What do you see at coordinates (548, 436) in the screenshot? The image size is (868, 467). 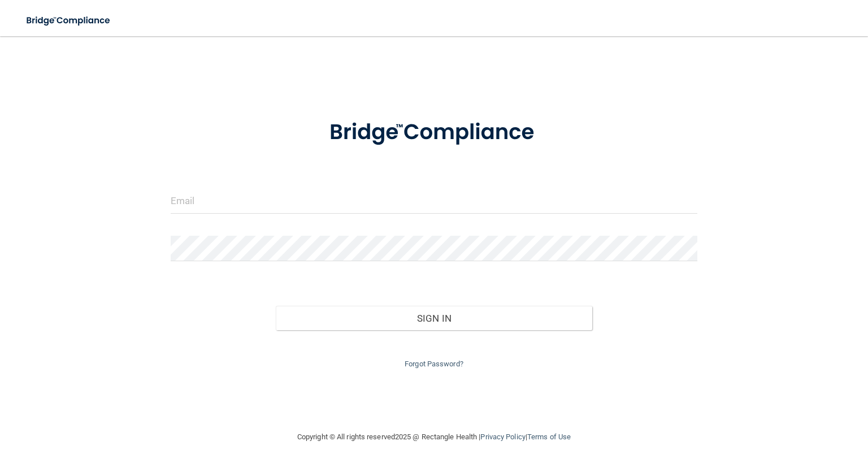 I see `a: Terms of Use` at bounding box center [548, 436].